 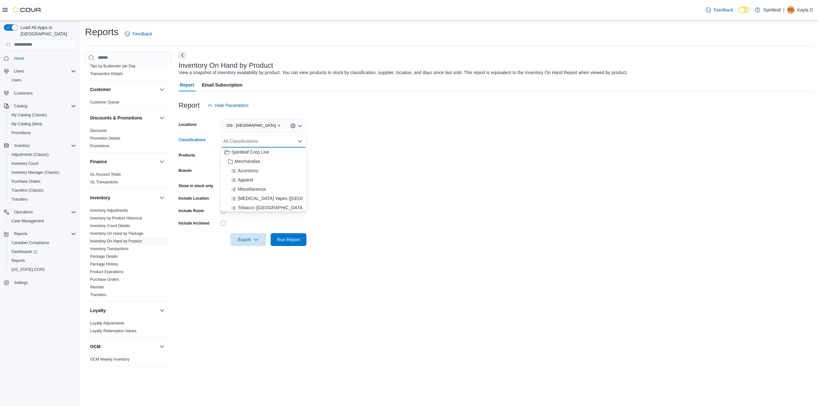 I want to click on button: Miscellaneous, so click(x=264, y=189).